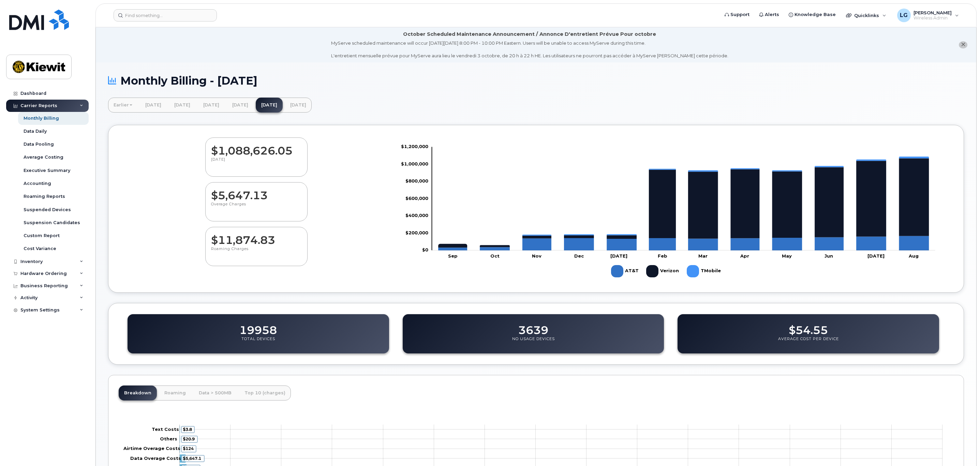 The width and height of the screenshot is (980, 466). Describe the element at coordinates (534, 342) in the screenshot. I see `p: No Usage Devices` at that location.